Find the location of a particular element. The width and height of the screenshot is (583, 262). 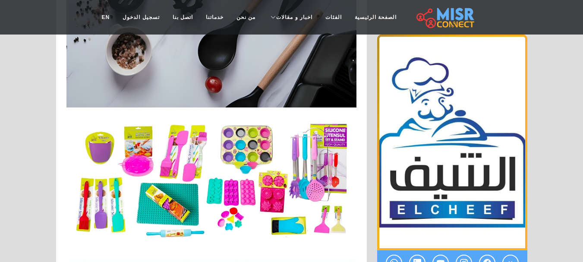

img: مصنع الشيف للأدوات المنزلية is located at coordinates (453, 143).